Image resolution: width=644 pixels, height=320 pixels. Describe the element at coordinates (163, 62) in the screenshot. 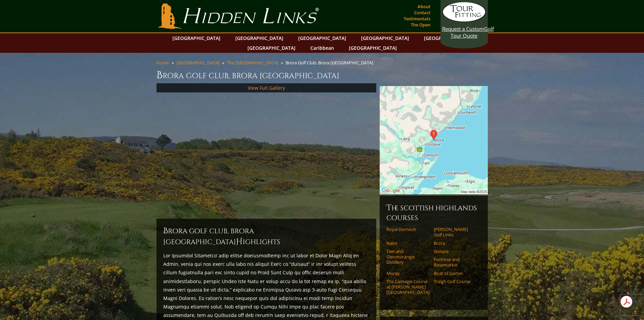

I see `a: Home` at that location.